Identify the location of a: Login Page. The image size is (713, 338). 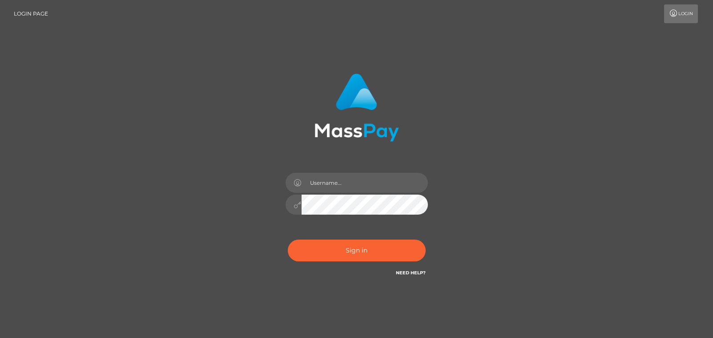
(31, 14).